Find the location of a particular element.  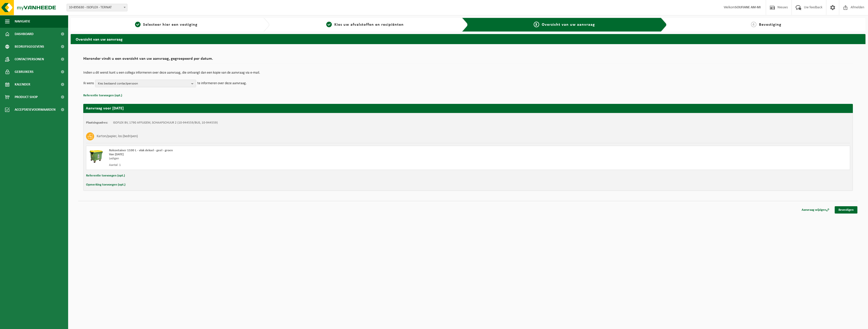

p: te informeren over deze aanvraag. is located at coordinates (222, 83).